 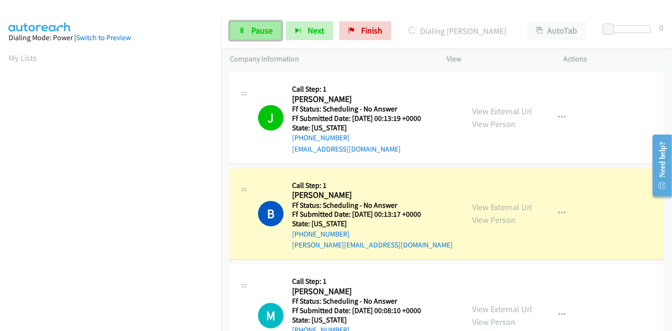 I want to click on div: Open Resource Center, so click(x=17, y=37).